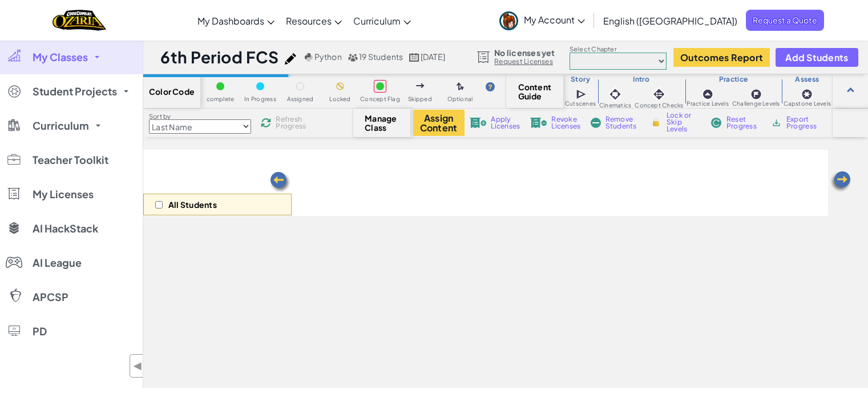 This screenshot has height=397, width=868. I want to click on span: Color Code, so click(172, 91).